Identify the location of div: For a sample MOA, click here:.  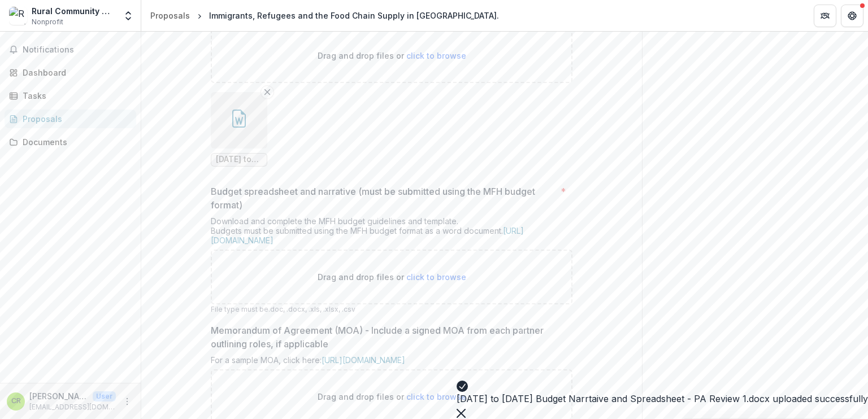
(392, 362).